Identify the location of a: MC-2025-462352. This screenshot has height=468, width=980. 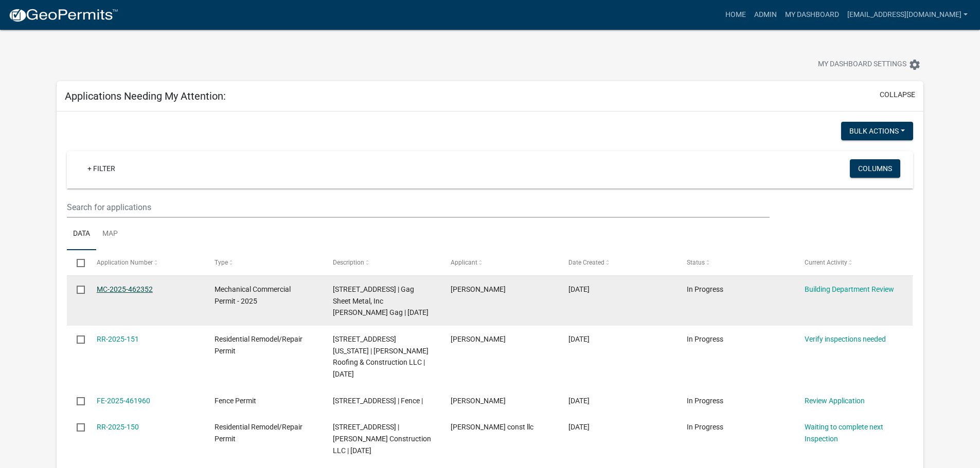
(124, 290).